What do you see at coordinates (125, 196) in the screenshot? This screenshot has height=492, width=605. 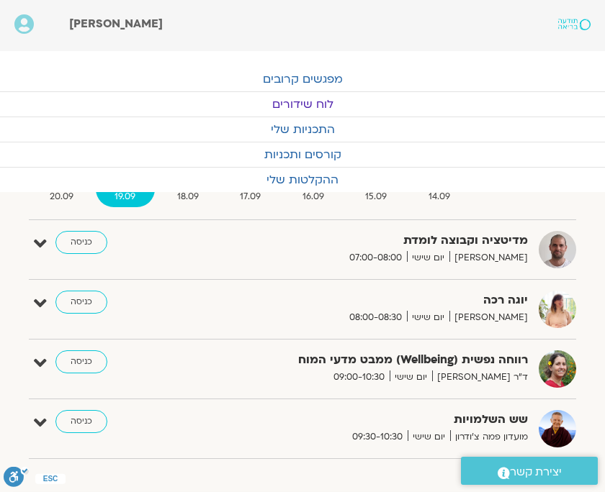 I see `span: 19.09` at bounding box center [125, 196].